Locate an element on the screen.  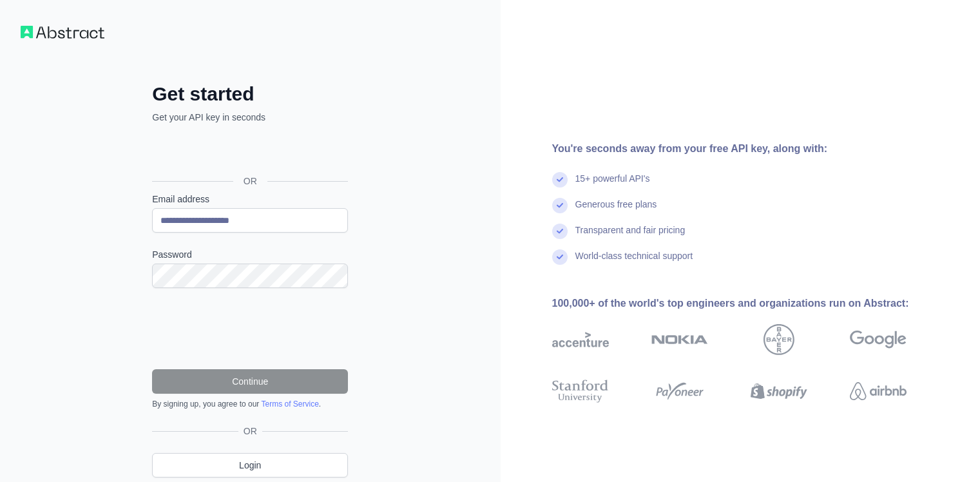
div: Transparent and fair pricing is located at coordinates (630, 236).